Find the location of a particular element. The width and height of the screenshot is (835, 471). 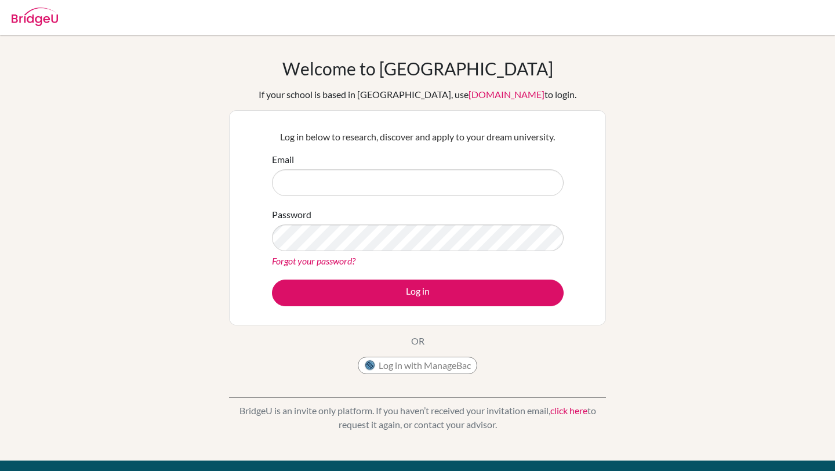

button: Log in is located at coordinates (418, 293).